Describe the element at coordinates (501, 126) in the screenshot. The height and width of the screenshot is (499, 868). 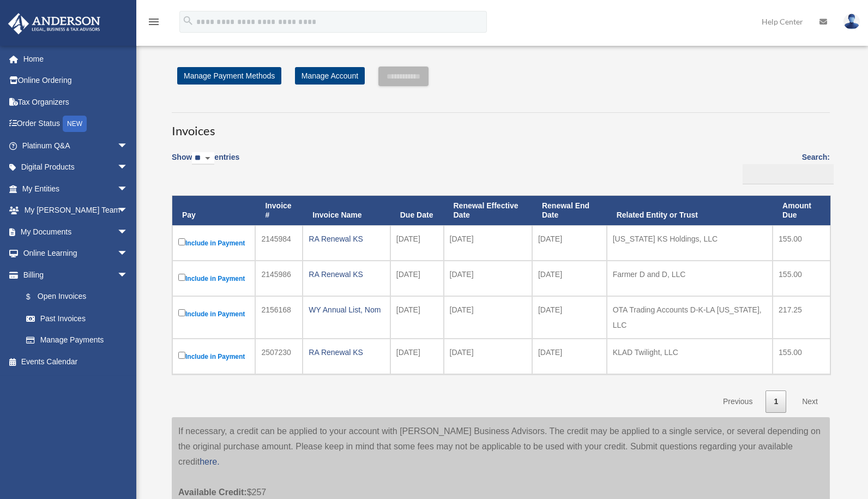
I see `h3: Invoices` at that location.